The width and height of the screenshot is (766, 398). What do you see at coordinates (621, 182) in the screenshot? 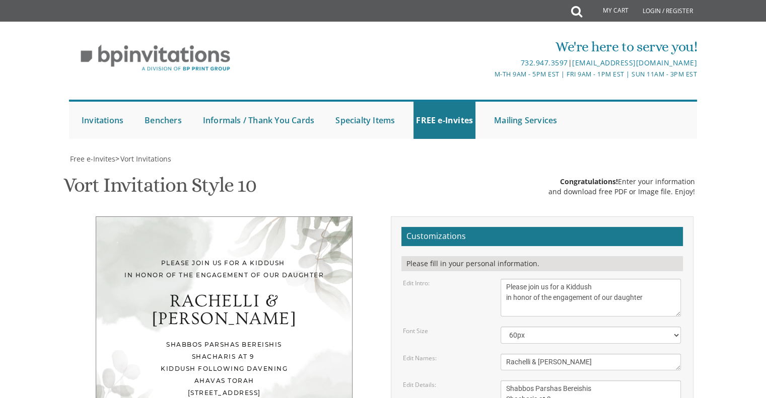
I see `div: Enter your information` at bounding box center [621, 182].